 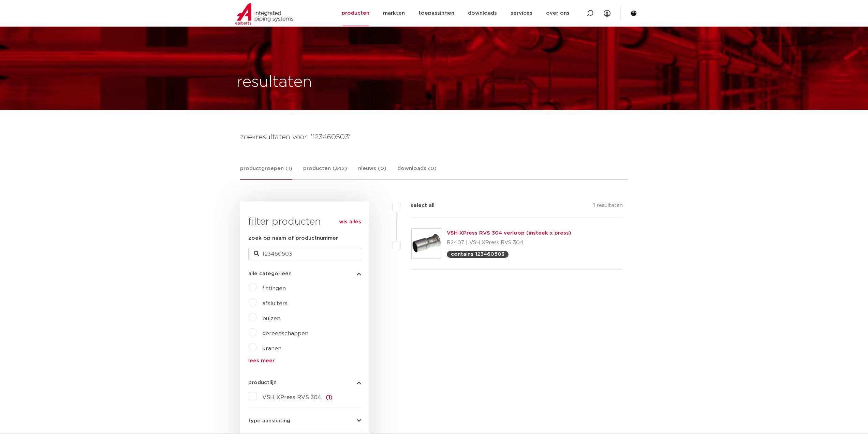 I want to click on span: kranen, so click(x=272, y=348).